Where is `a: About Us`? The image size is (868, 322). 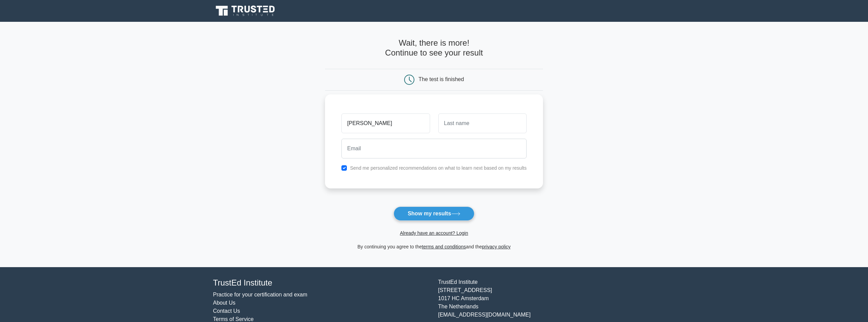
a: About Us is located at coordinates (224, 303).